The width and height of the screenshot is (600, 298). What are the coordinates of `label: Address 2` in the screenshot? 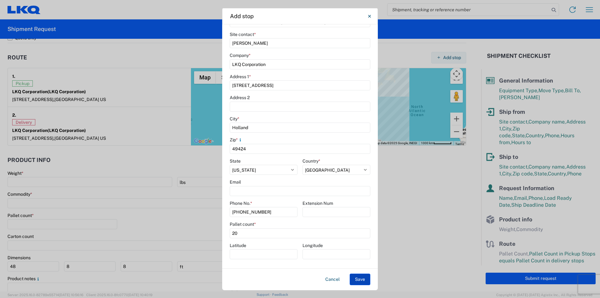 It's located at (240, 98).